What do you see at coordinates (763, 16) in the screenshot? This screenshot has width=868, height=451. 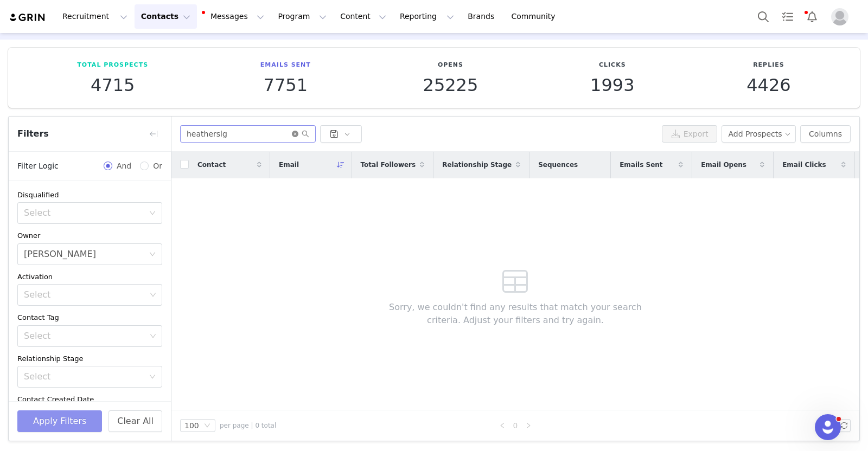 I see `button: Search` at bounding box center [763, 16].